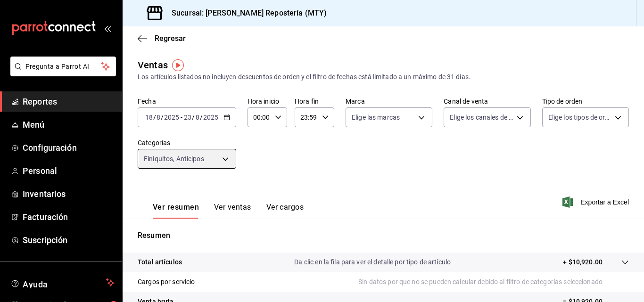  Describe the element at coordinates (583, 261) in the screenshot. I see `p: + $10,920.00` at that location.